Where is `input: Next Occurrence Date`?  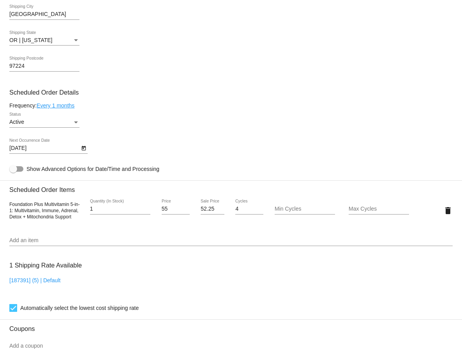 input: Next Occurrence Date is located at coordinates (44, 148).